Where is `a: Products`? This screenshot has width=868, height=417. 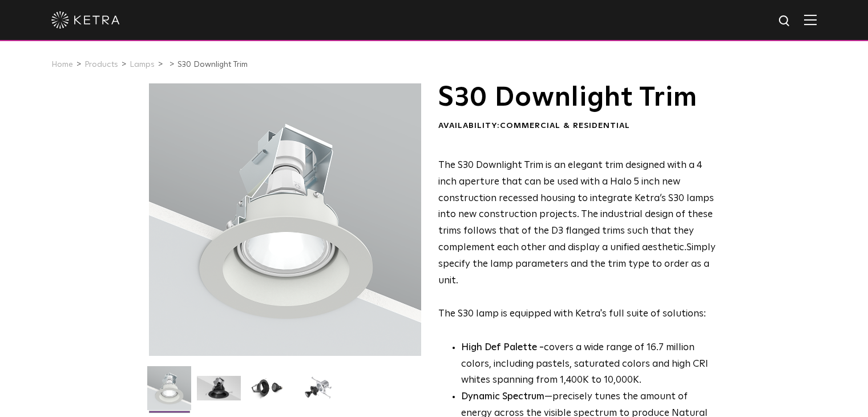 a: Products is located at coordinates (101, 64).